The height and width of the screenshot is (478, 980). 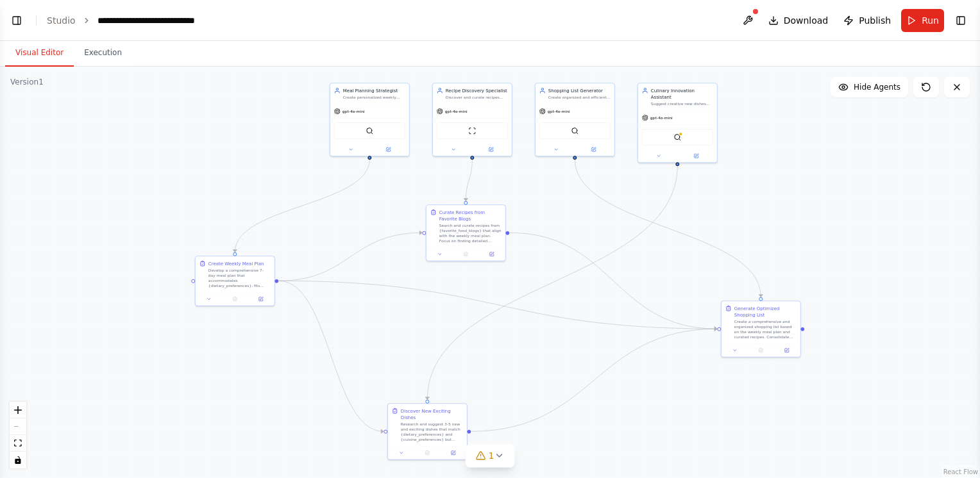 What do you see at coordinates (765, 311) in the screenshot?
I see `div: Generate Optimized Shopping List` at bounding box center [765, 311].